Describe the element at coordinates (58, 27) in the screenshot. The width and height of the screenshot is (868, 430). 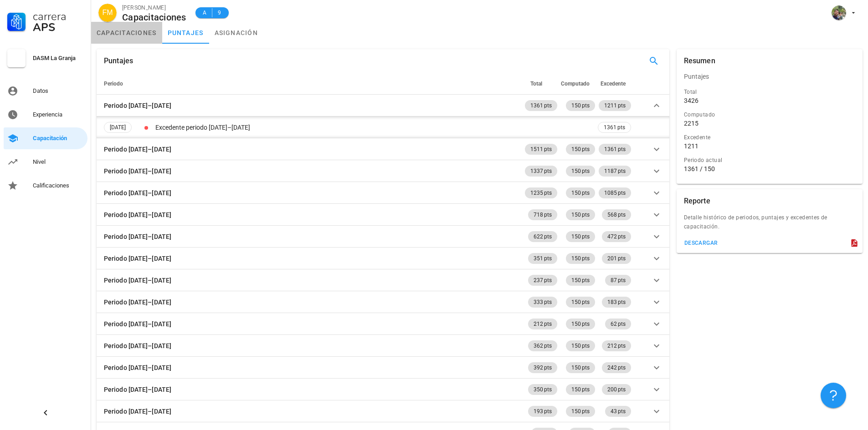
I see `div: APS` at that location.